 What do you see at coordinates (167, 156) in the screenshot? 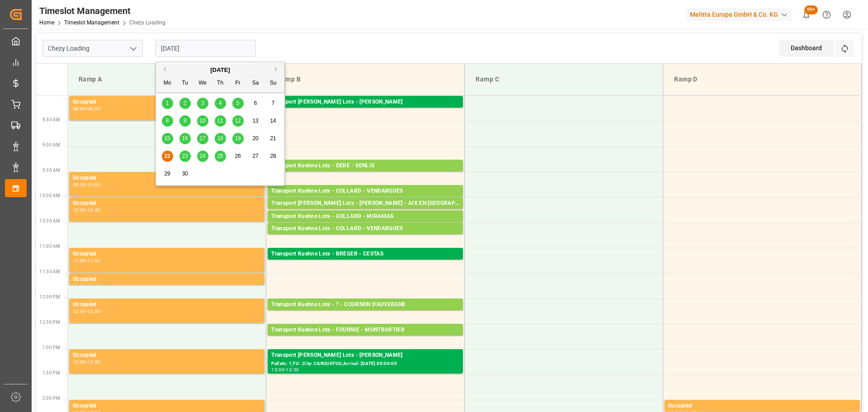
I see `div: Choose Monday, September 22nd, 2025` at bounding box center [167, 156].